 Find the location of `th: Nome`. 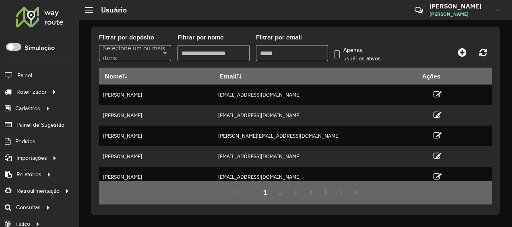

th: Nome is located at coordinates (156, 76).